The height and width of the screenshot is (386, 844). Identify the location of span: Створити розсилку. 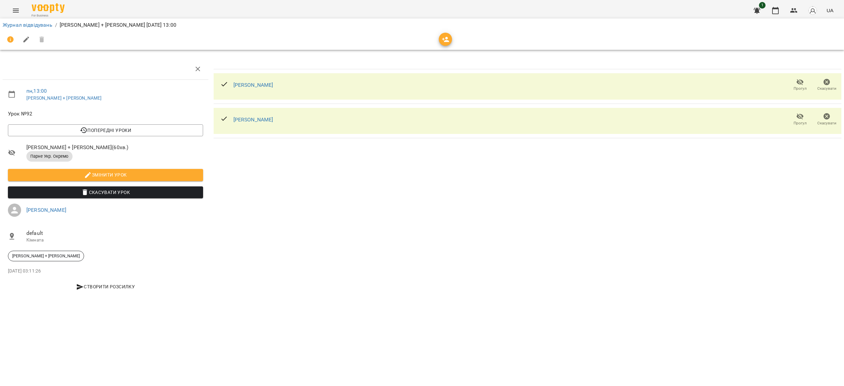
(105, 286).